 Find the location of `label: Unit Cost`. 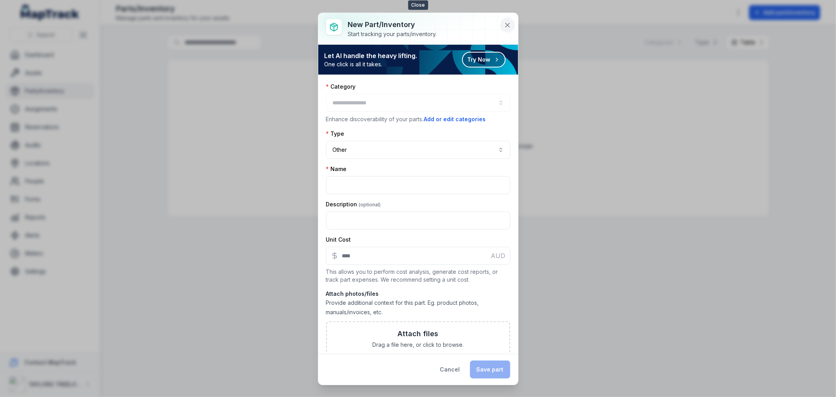

label: Unit Cost is located at coordinates (339, 240).